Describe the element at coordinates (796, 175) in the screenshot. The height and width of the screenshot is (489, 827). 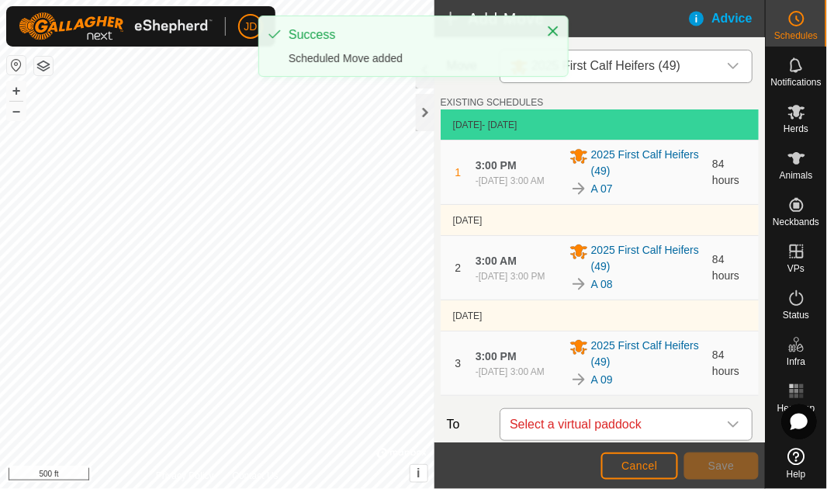
I see `span: Animals` at that location.